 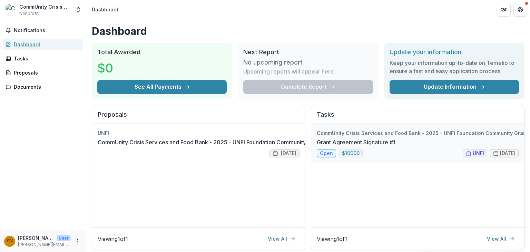 I want to click on a: CommUnity Crisis Services and Food Bank - 2025 - UNFI Foundation Community Grants Application, so click(x=226, y=142).